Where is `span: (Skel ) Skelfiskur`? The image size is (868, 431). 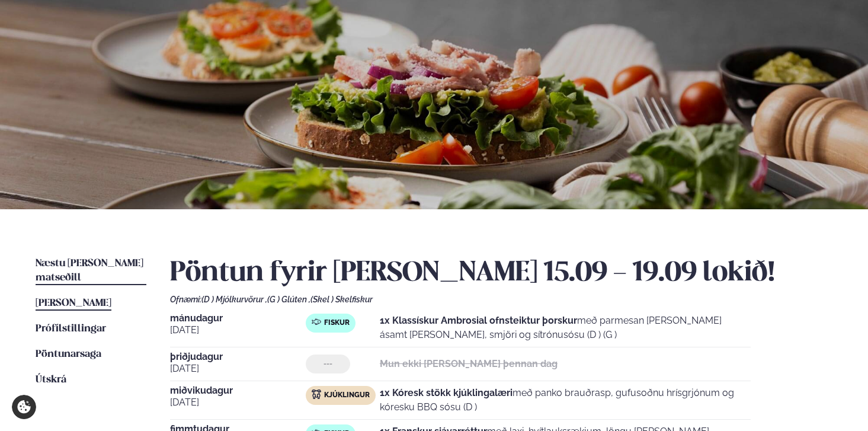 span: (Skel ) Skelfiskur is located at coordinates (342, 299).